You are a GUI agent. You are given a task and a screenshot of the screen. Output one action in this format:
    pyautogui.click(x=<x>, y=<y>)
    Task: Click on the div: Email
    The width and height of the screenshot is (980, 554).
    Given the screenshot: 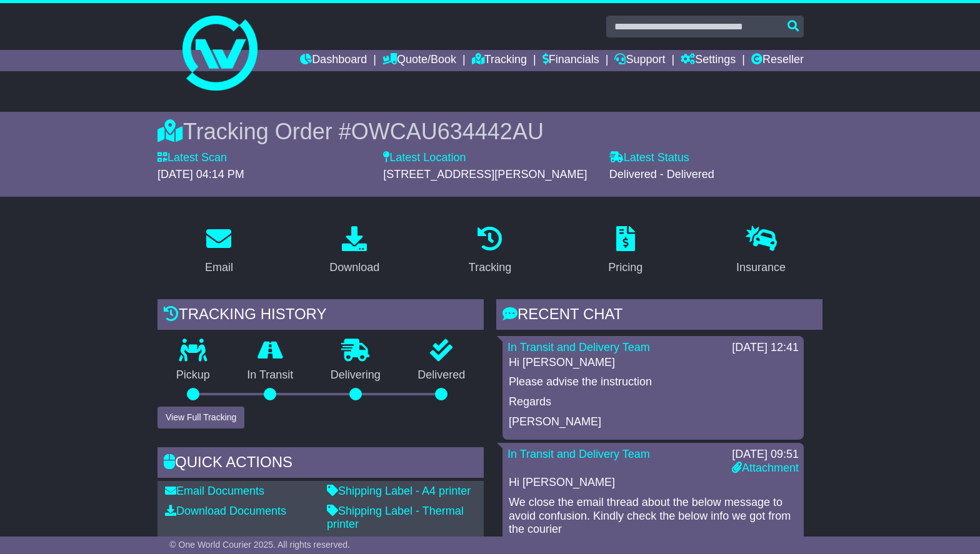 What is the action you would take?
    pyautogui.click(x=219, y=268)
    